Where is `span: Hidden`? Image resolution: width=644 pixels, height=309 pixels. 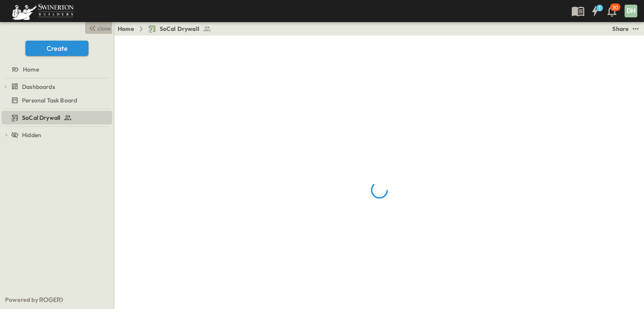
span: Hidden is located at coordinates (32, 135).